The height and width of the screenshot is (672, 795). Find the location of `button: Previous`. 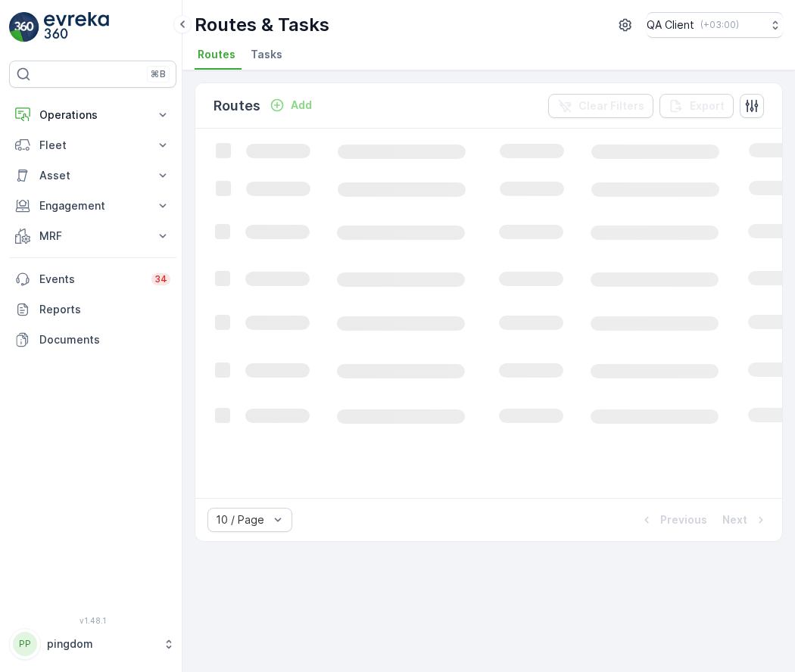

button: Previous is located at coordinates (673, 520).